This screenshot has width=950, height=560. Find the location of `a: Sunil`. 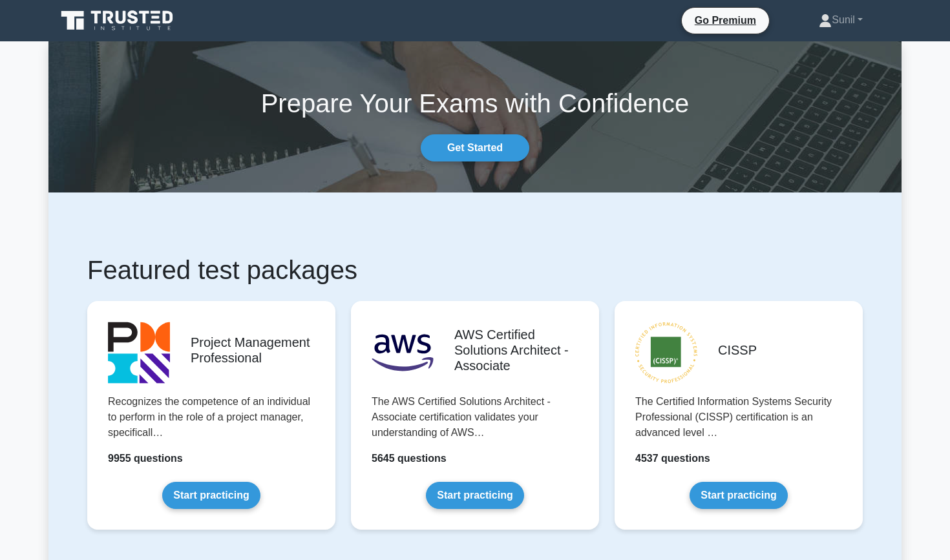

a: Sunil is located at coordinates (840, 20).